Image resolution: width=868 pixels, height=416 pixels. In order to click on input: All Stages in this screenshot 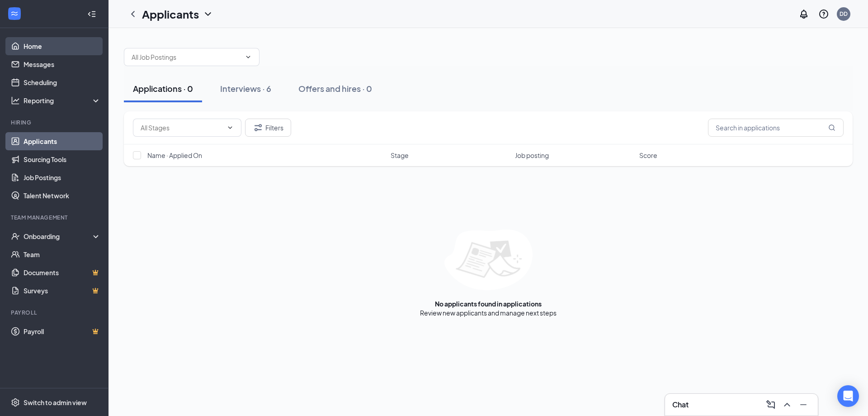, I will do `click(182, 128)`.